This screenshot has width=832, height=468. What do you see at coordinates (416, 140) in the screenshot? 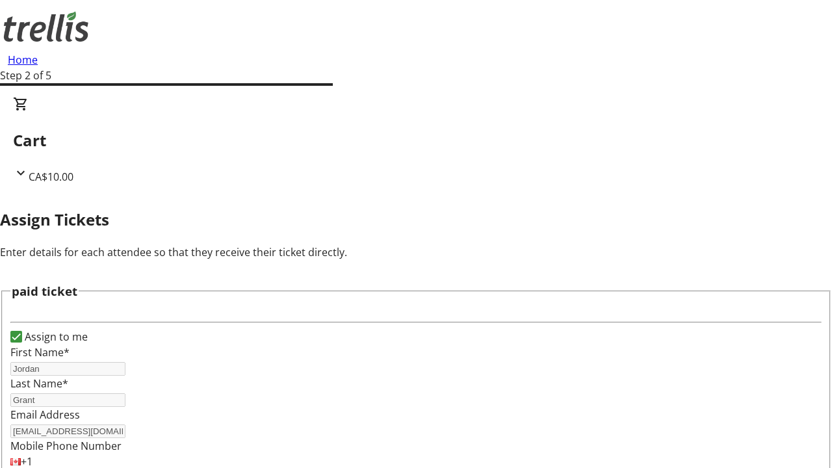
I see `div: CartCA$10.00` at bounding box center [416, 140].